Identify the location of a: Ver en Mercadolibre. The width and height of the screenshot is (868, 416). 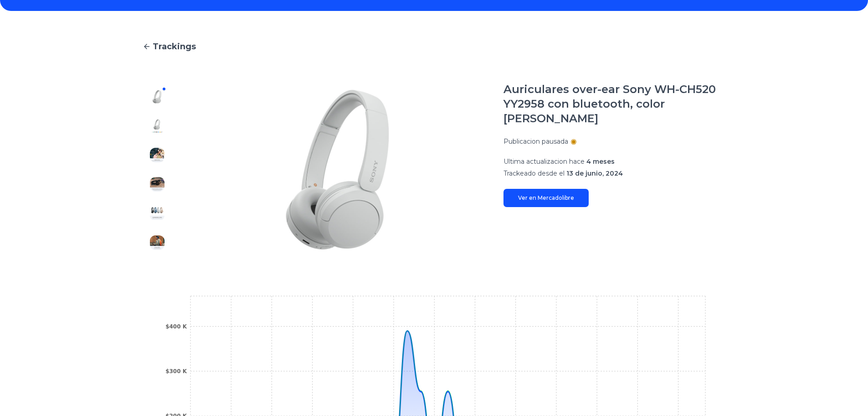
(546, 198).